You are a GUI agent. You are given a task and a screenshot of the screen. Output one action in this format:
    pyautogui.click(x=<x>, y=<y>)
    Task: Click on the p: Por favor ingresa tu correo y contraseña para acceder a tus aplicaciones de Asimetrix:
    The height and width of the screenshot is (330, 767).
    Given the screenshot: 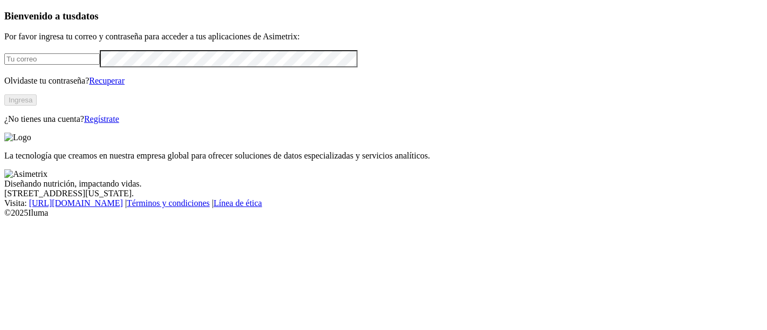 What is the action you would take?
    pyautogui.click(x=383, y=37)
    